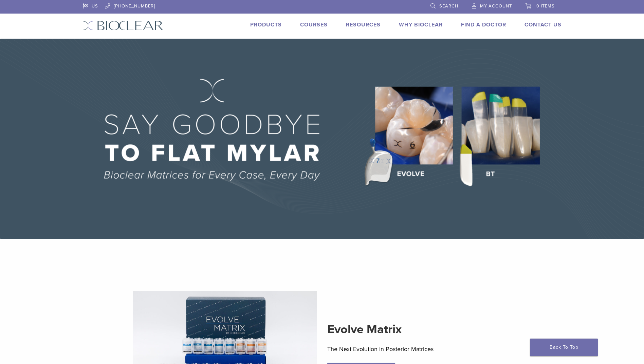 The width and height of the screenshot is (644, 364). I want to click on img: Bioclear, so click(123, 26).